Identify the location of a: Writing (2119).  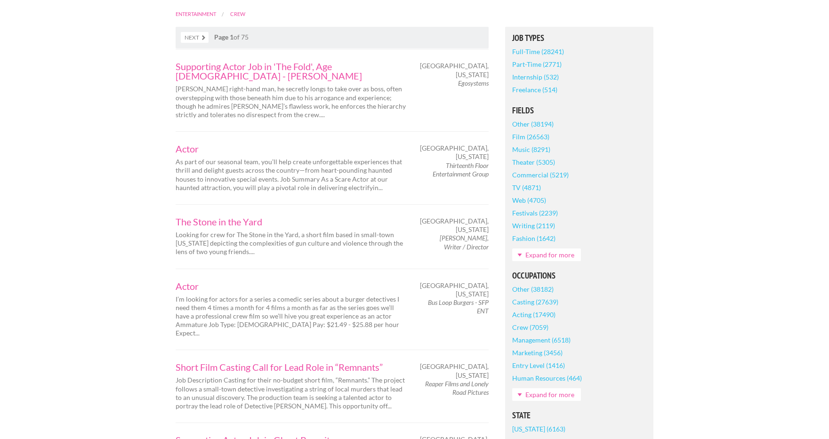
(533, 225).